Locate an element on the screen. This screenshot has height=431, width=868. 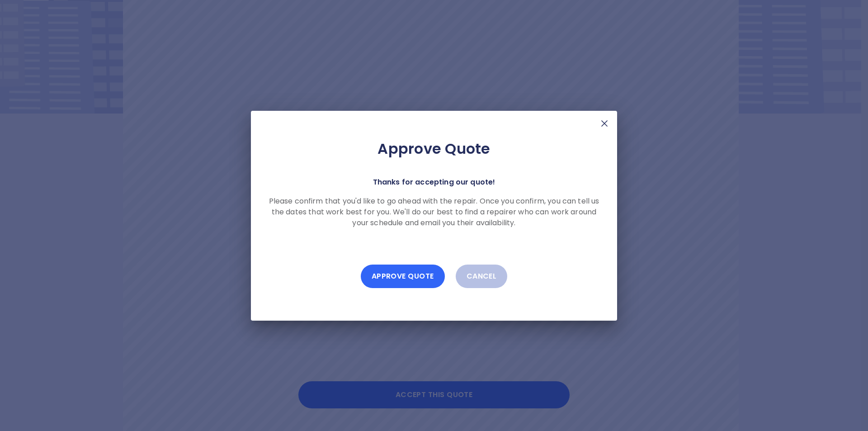
button: Approve Quote is located at coordinates (403, 276).